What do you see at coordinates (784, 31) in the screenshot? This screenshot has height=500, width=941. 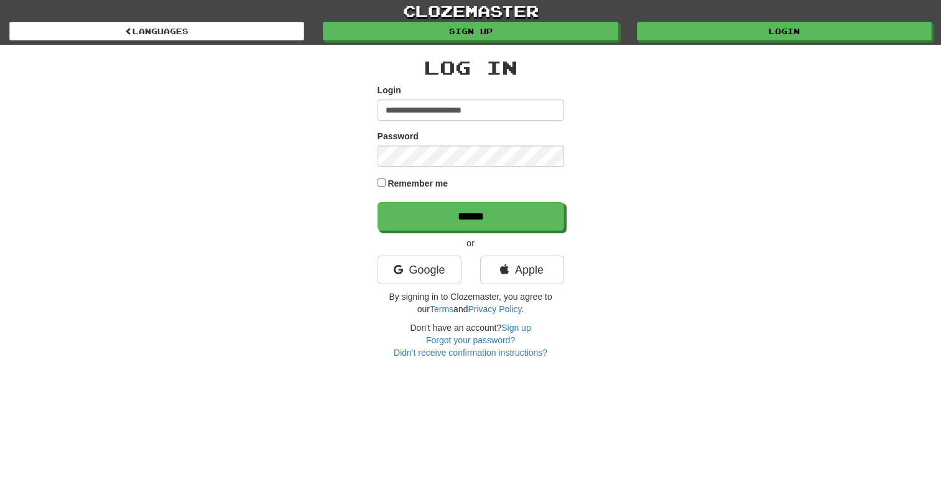 I see `a: Login` at bounding box center [784, 31].